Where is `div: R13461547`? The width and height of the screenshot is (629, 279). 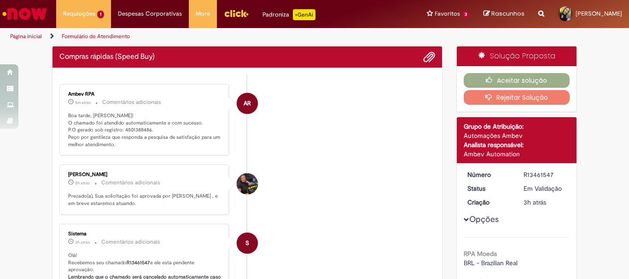
div: R13461547 is located at coordinates (544, 175).